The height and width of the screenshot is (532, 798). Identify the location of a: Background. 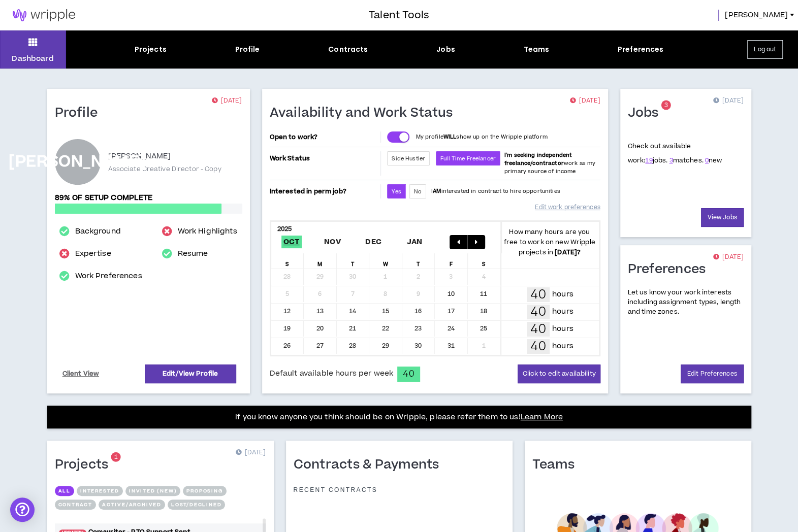
(97, 231).